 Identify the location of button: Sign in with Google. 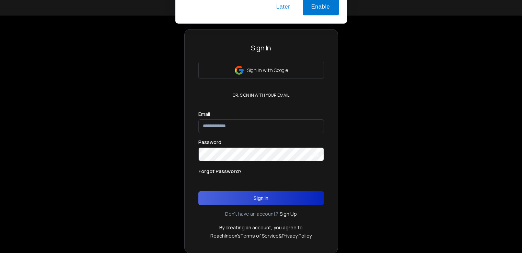
(261, 70).